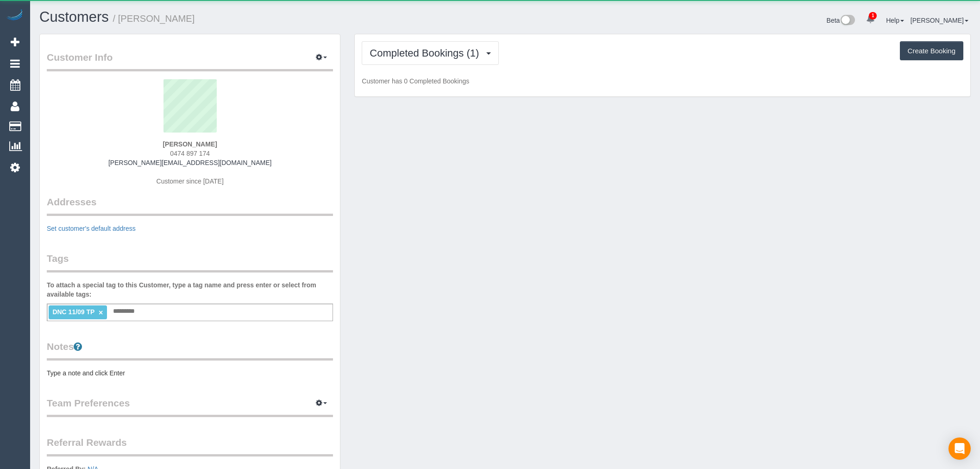 This screenshot has width=980, height=469. What do you see at coordinates (190, 153) in the screenshot?
I see `span: 0474 897 174` at bounding box center [190, 153].